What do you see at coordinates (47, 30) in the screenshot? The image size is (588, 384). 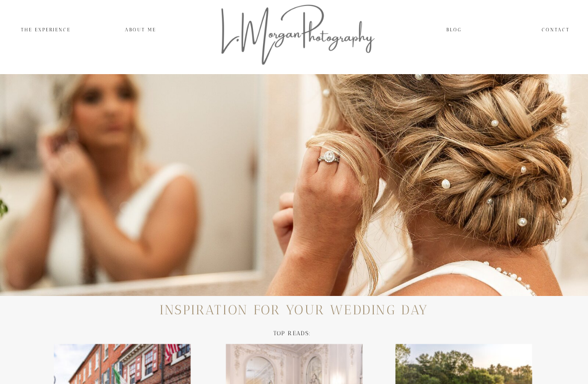 I see `a: The Experience` at bounding box center [47, 30].